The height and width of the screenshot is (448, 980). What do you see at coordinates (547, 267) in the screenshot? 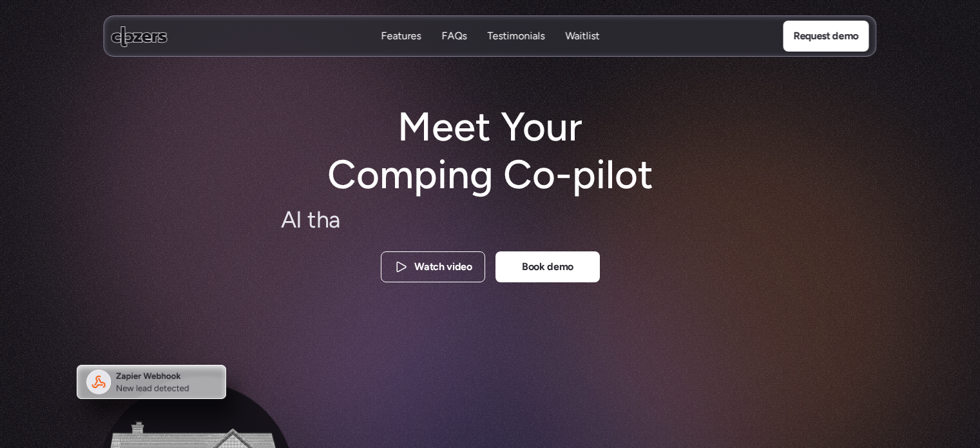
I see `p: Book demo` at bounding box center [547, 267].